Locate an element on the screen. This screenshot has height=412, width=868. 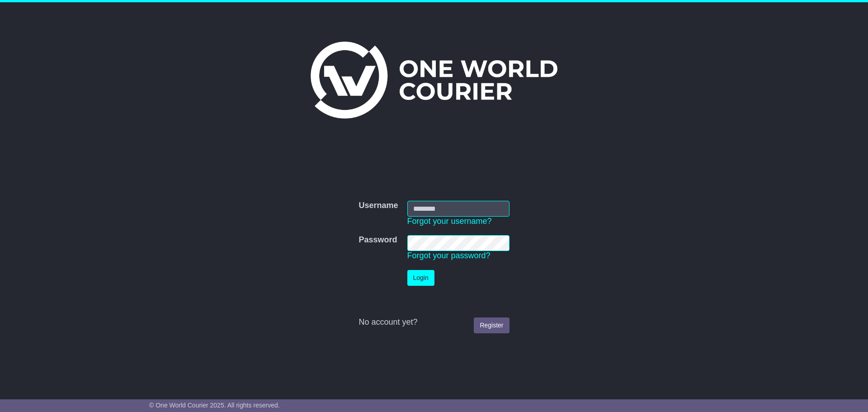
a: Forgot your password? is located at coordinates (449, 256).